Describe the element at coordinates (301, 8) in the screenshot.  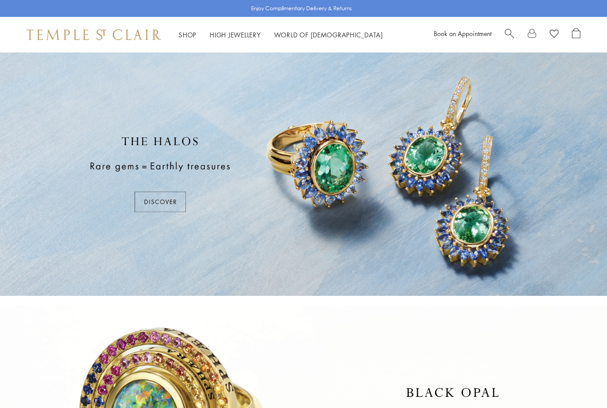
I see `p: Enjoy Complimentary Delivery & Returns` at that location.